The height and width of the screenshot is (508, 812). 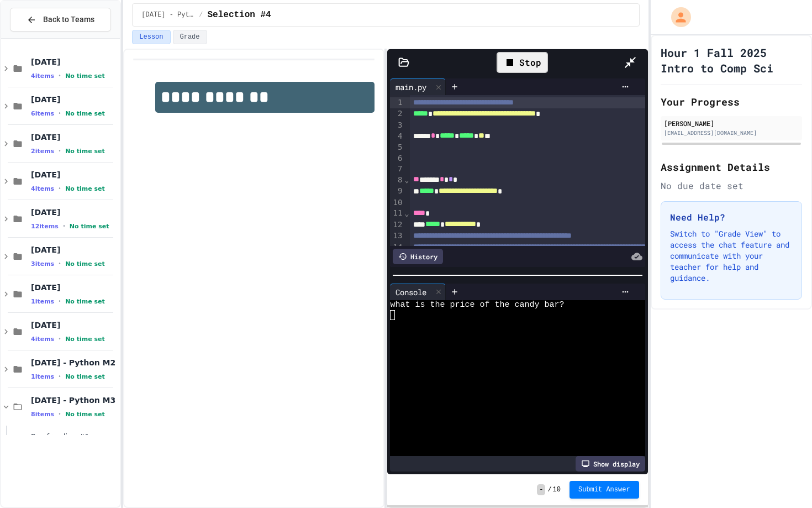 What do you see at coordinates (168, 15) in the screenshot?
I see `span: Sept 24 - Python M3` at bounding box center [168, 15].